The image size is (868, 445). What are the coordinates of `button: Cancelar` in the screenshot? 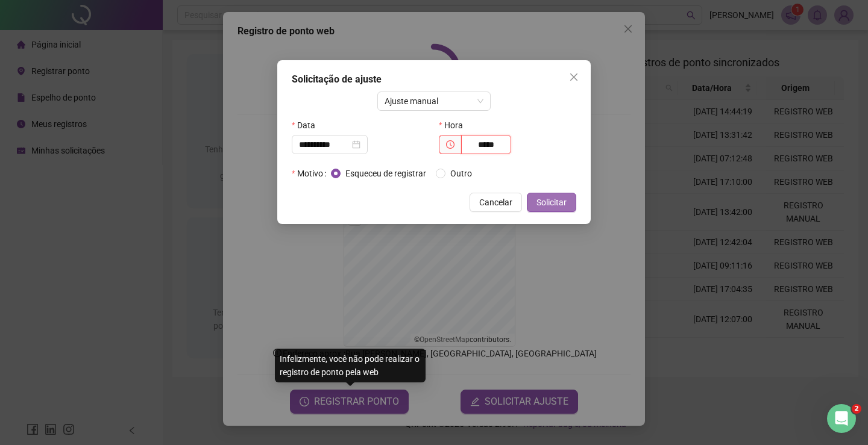 It's located at (495, 202).